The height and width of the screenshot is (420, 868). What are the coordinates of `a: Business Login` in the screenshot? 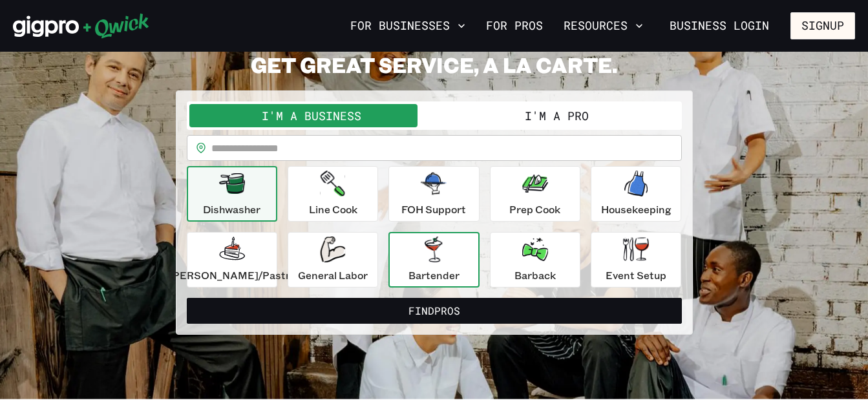 It's located at (719, 26).